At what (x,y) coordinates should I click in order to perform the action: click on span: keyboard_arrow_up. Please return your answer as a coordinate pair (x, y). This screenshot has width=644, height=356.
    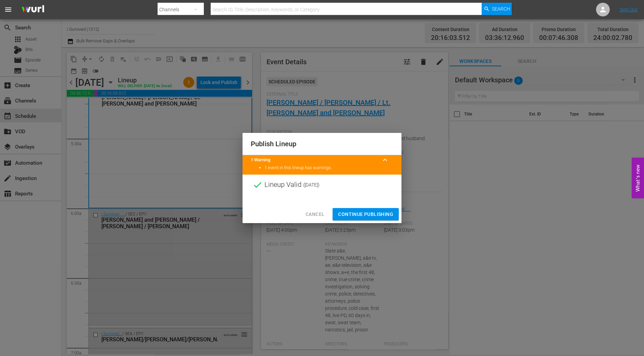
    Looking at the image, I should click on (385, 160).